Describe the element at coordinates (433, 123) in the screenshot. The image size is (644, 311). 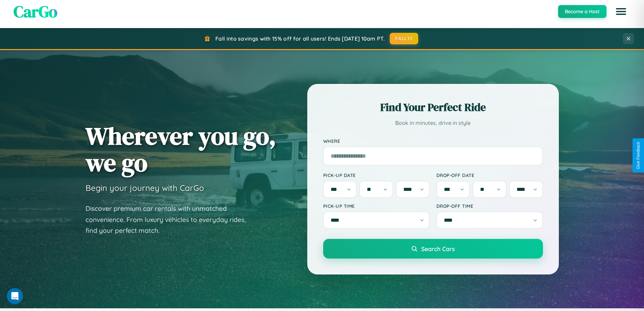
I see `p: Book in minutes, drive in style` at that location.